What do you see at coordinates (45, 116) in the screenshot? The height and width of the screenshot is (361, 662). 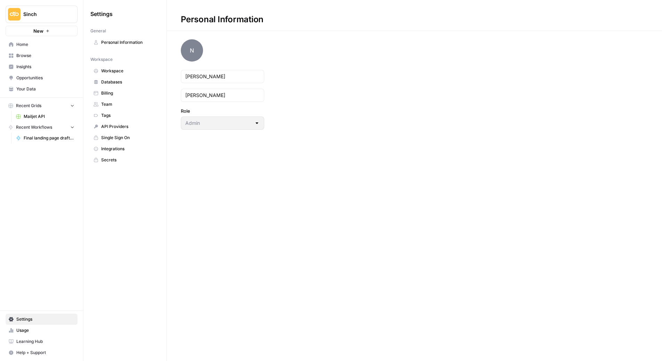 I see `a: Mailjet API` at bounding box center [45, 116].